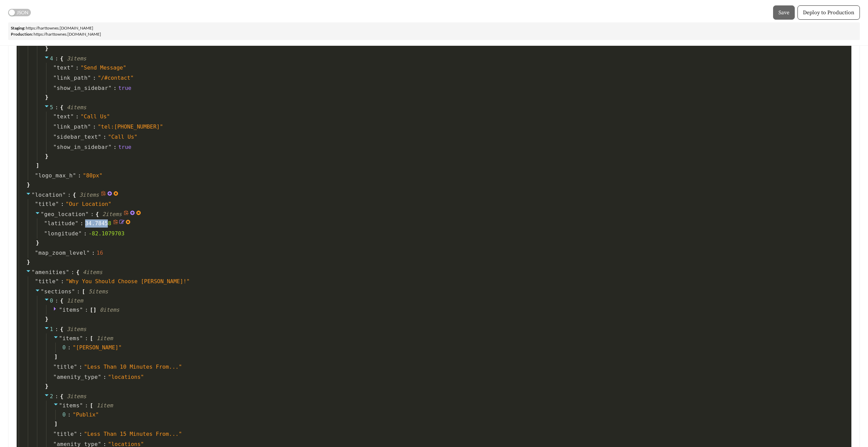  What do you see at coordinates (100, 253) in the screenshot?
I see `div: 16` at bounding box center [100, 253].